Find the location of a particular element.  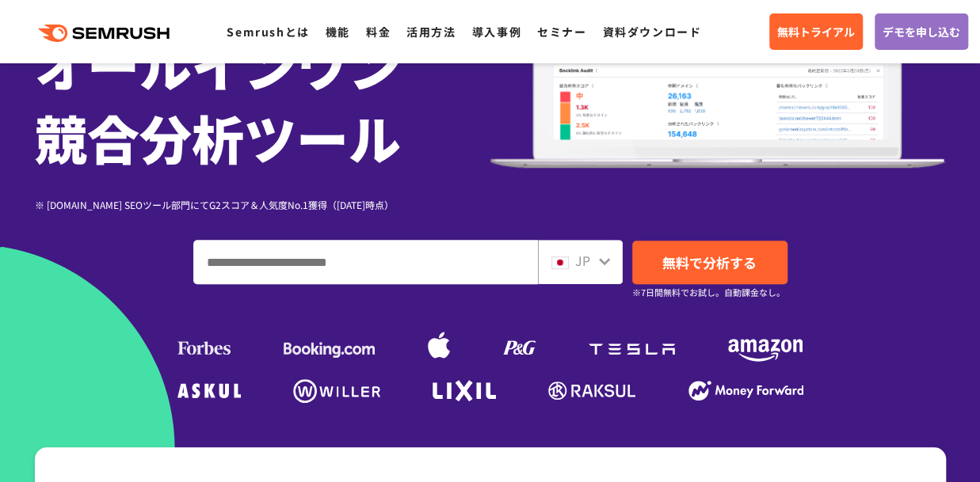

span: デモを申し込む is located at coordinates (921, 31).